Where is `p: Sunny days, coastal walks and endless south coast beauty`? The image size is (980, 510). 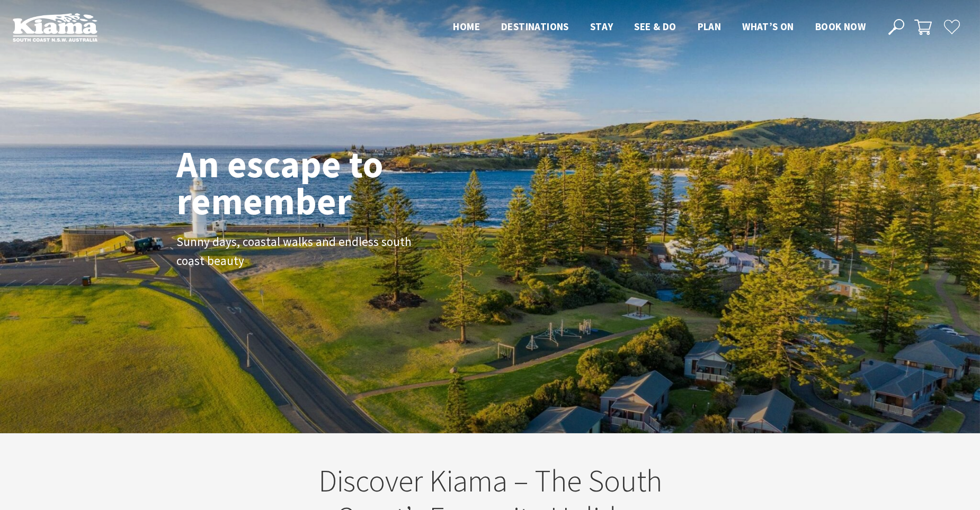 p: Sunny days, coastal walks and endless south coast beauty is located at coordinates (296, 252).